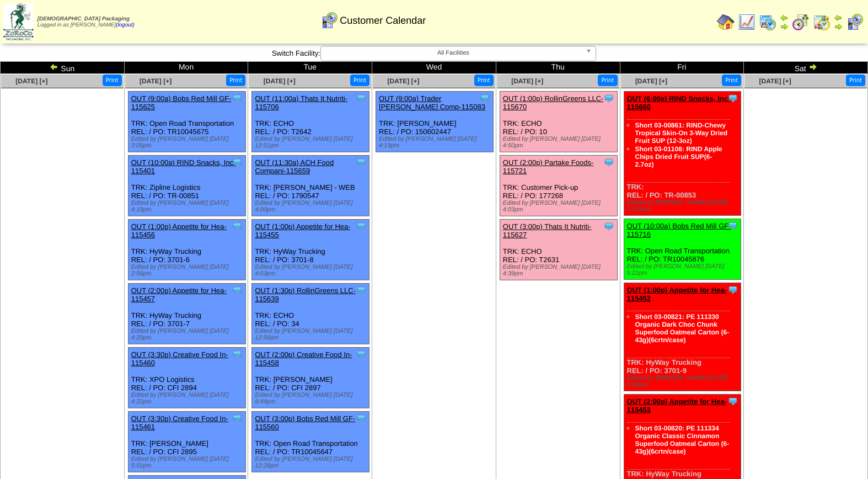  Describe the element at coordinates (679, 102) in the screenshot. I see `a: OUT (6:00a) RIND Snacks, Inc-115660` at that location.